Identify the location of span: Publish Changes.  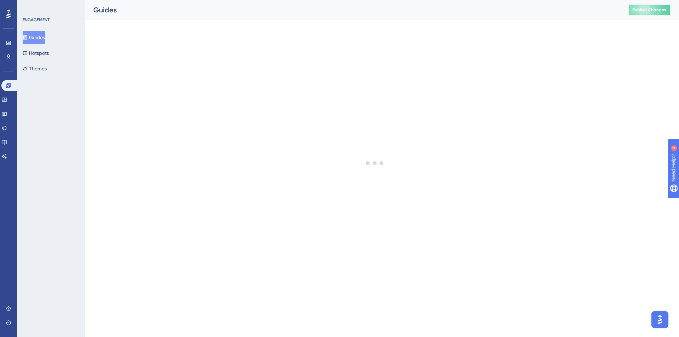
(649, 10).